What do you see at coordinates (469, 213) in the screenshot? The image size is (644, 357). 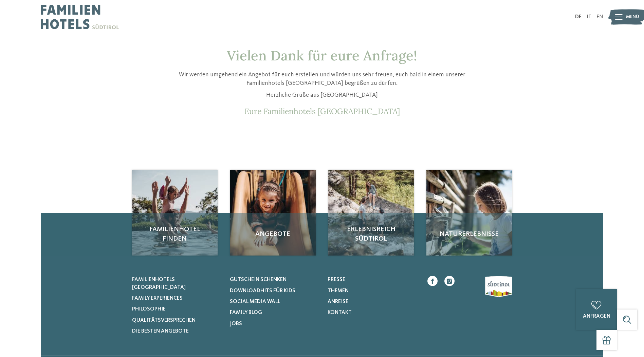 I see `a: Anfrage Naturerlebnisse` at bounding box center [469, 213].